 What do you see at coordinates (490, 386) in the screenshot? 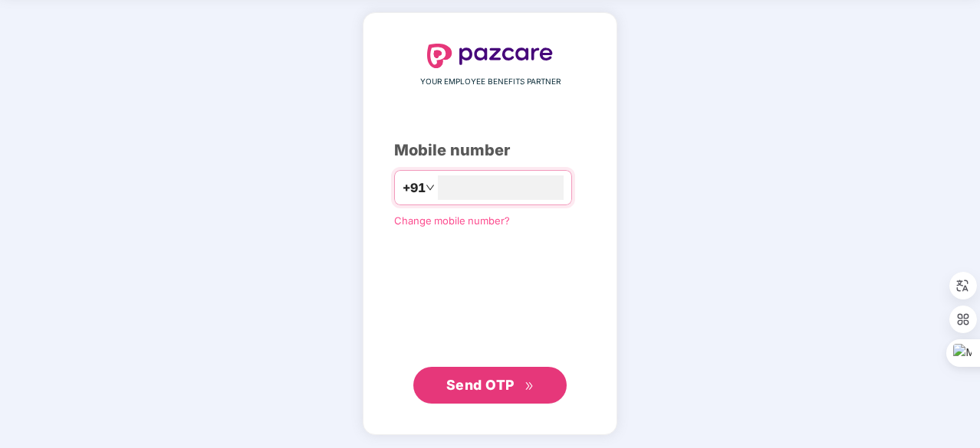
I see `button: Send OTPdouble-right` at bounding box center [490, 386].